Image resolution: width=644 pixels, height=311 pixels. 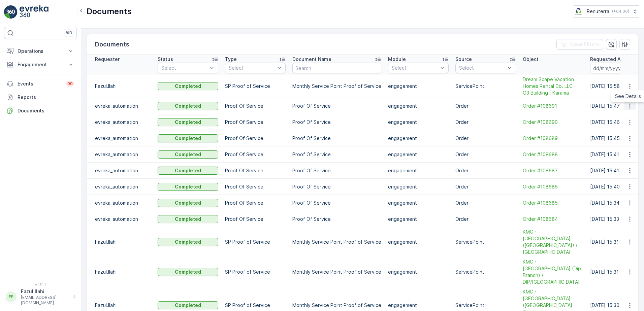 I want to click on button: Clear Filters, so click(x=580, y=44).